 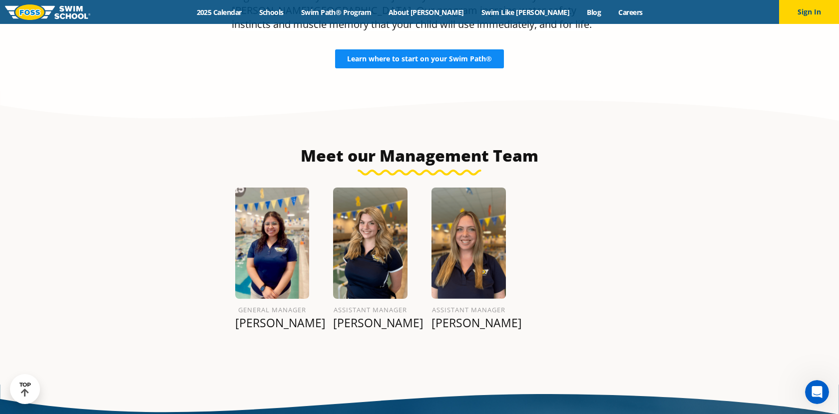 What do you see at coordinates (272, 310) in the screenshot?
I see `h6: General Manager` at bounding box center [272, 310].